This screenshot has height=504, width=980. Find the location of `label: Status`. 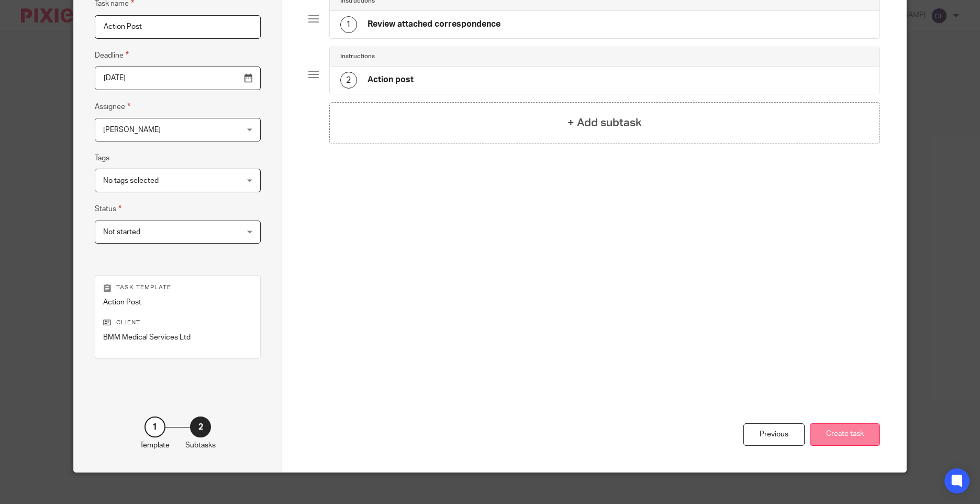

label: Status is located at coordinates (108, 208).